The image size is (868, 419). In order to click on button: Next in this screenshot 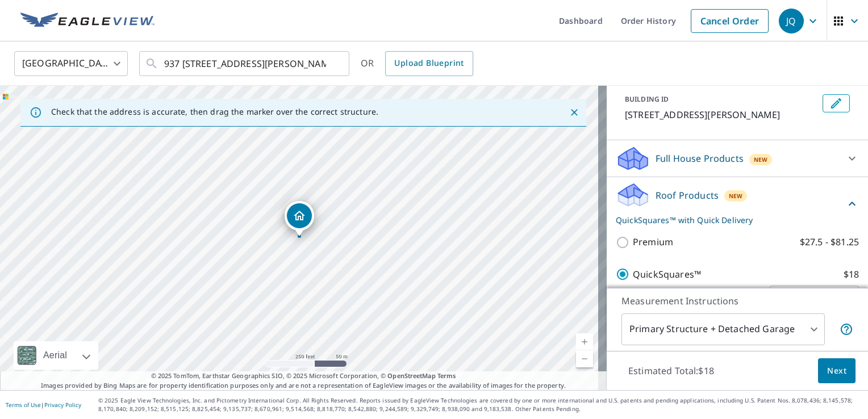, I will do `click(837, 371)`.